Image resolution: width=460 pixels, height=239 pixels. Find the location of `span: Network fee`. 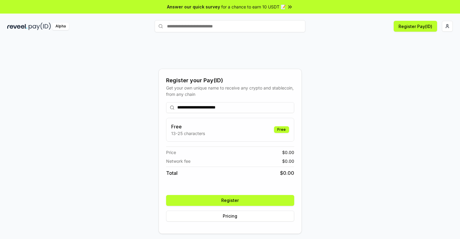

span: Network fee is located at coordinates (178, 161).